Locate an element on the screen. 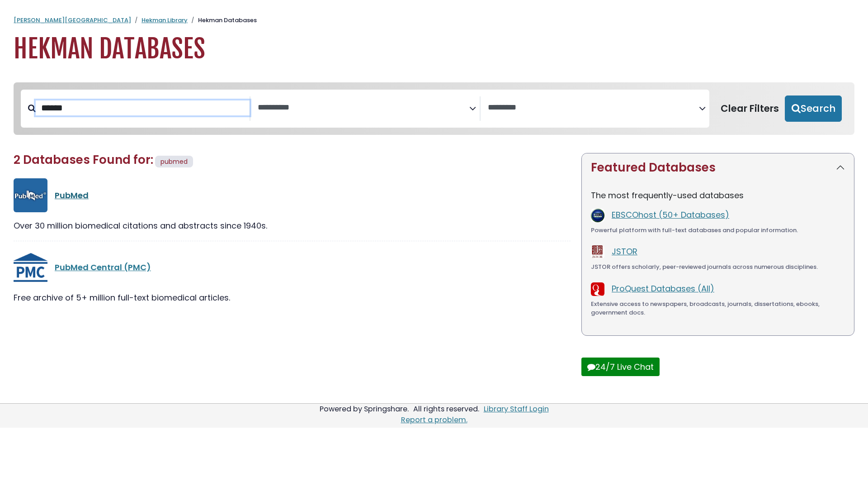 The image size is (868, 482). div: Free archive of 5+ million full-text biomedical articles. is located at coordinates (292, 297).